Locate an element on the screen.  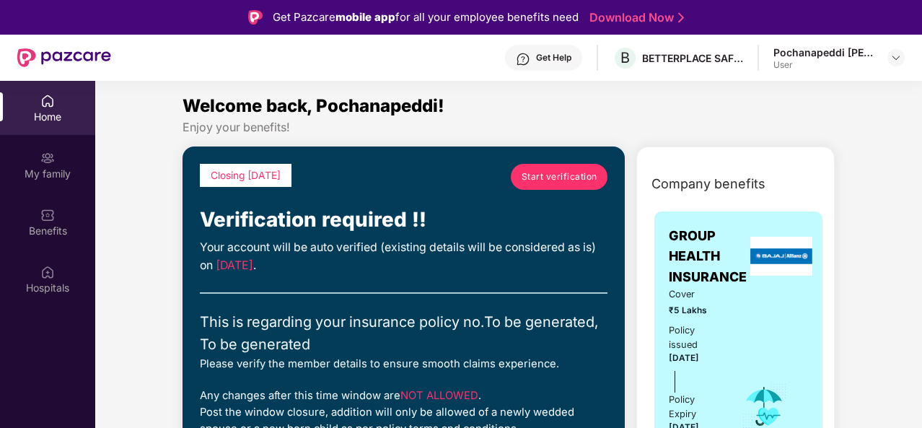
div: Policy Expiry is located at coordinates (695, 407).